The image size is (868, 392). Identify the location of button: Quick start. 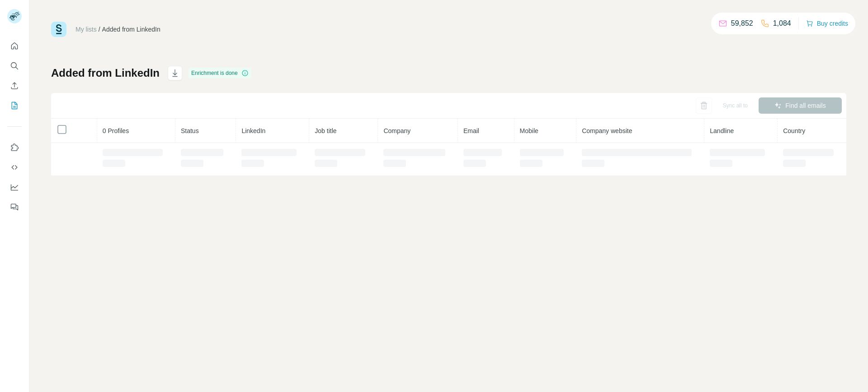
(14, 46).